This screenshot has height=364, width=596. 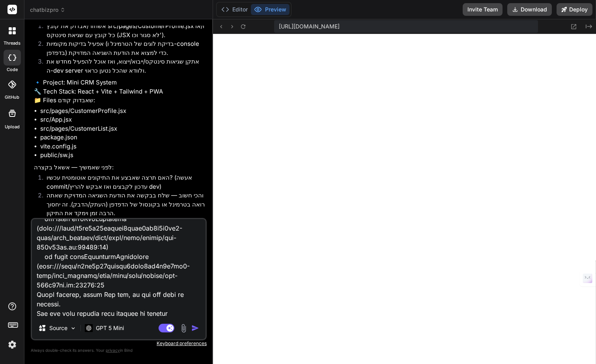 I want to click on li: והכי חשוב — שלח בבקשה את הודעת השגיאה המדויקת שאתה רואה בטרמינל או בקונסול של הדפדפן (העתק/הדבק)...., so click(x=123, y=204).